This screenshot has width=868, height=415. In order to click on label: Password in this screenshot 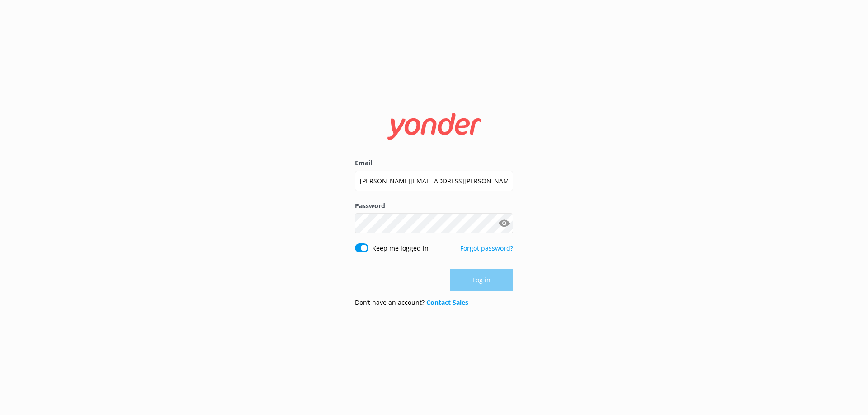, I will do `click(434, 206)`.